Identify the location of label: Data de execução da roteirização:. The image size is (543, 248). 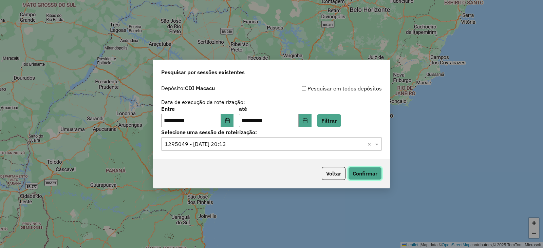
(203, 102).